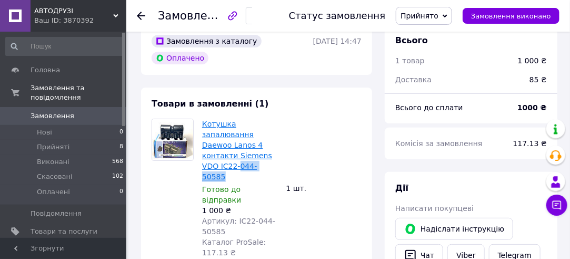 The image size is (570, 259). Describe the element at coordinates (402, 187) in the screenshot. I see `span: Дії` at that location.